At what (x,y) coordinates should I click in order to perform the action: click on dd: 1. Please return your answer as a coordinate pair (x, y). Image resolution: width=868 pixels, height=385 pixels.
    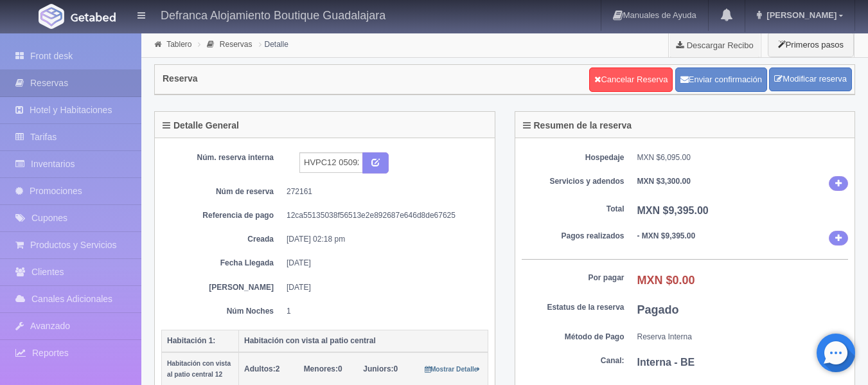
    Looking at the image, I should click on (383, 311).